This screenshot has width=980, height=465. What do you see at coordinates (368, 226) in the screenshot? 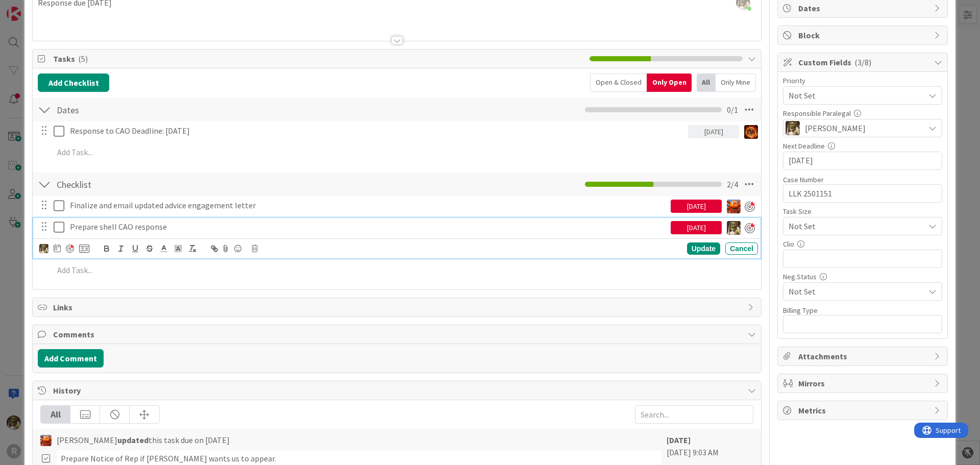
I see `p: Prepare shell CAO response` at bounding box center [368, 226].